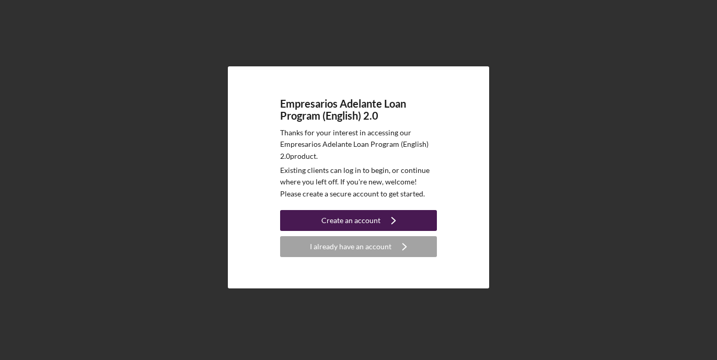 Image resolution: width=717 pixels, height=360 pixels. I want to click on div: I already have an account, so click(351, 247).